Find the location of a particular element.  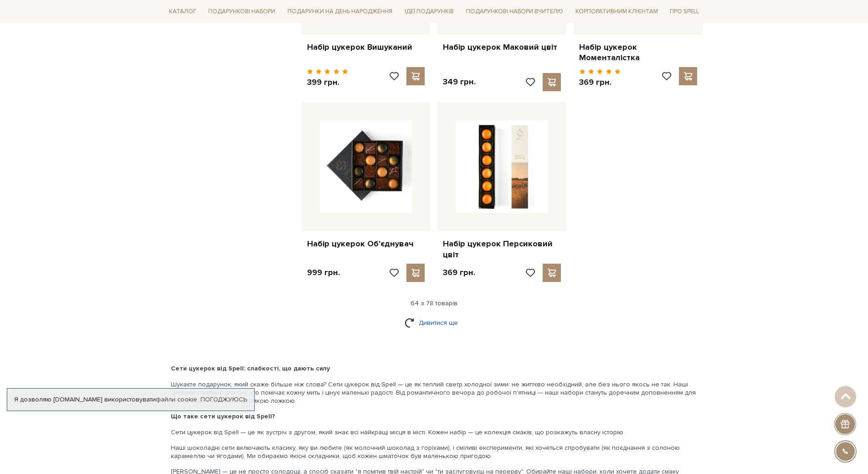

p: 999 грн. is located at coordinates (324, 272).